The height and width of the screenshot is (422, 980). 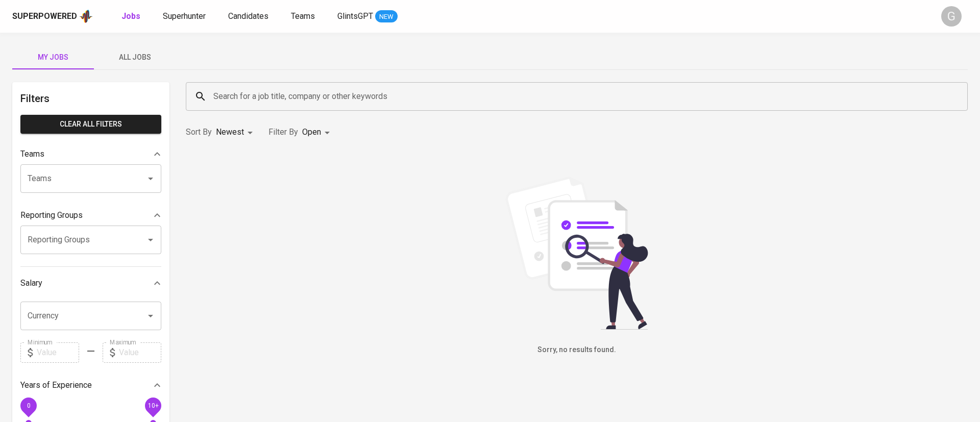 What do you see at coordinates (32, 154) in the screenshot?
I see `p: Teams` at bounding box center [32, 154].